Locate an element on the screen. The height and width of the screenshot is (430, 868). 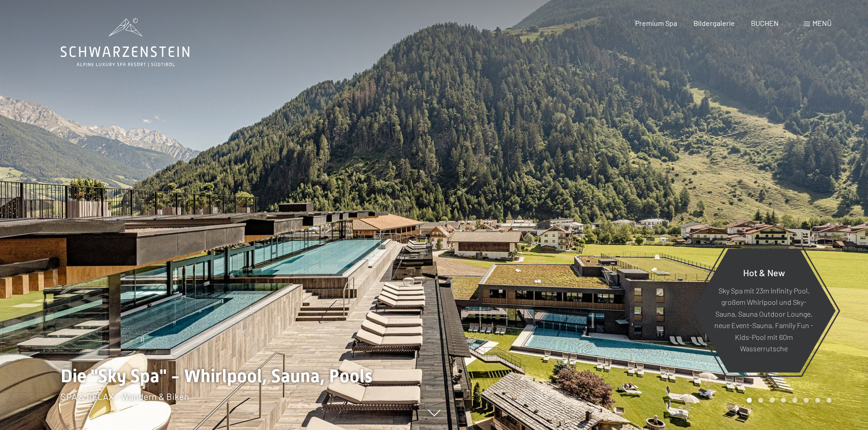
span: Menü is located at coordinates (822, 23).